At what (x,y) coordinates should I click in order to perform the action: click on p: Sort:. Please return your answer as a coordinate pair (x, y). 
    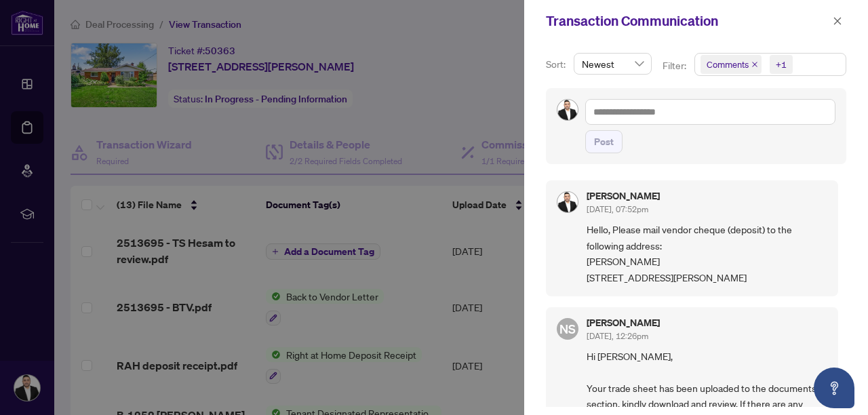
    Looking at the image, I should click on (557, 65).